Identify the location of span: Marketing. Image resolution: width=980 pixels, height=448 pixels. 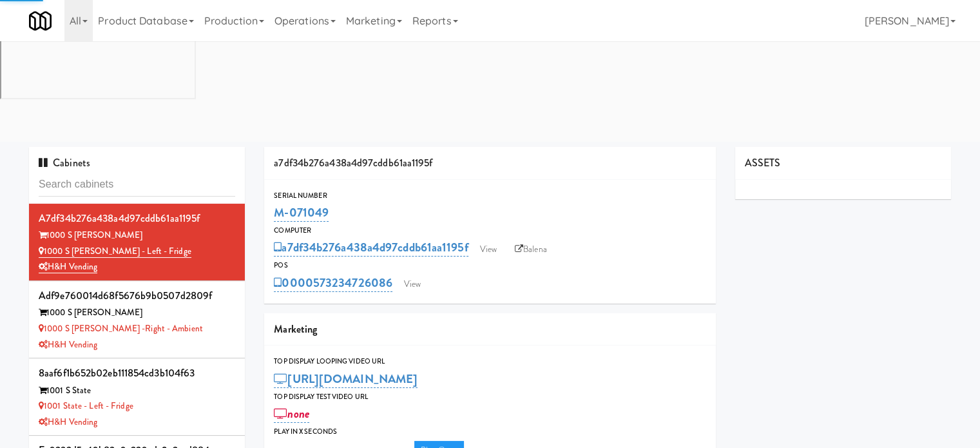
(295, 328).